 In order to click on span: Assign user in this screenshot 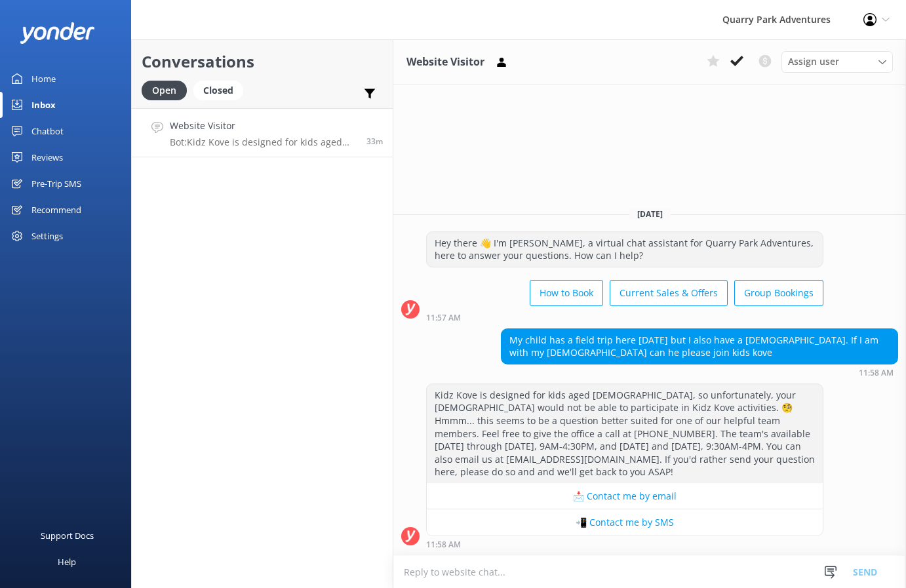, I will do `click(814, 62)`.